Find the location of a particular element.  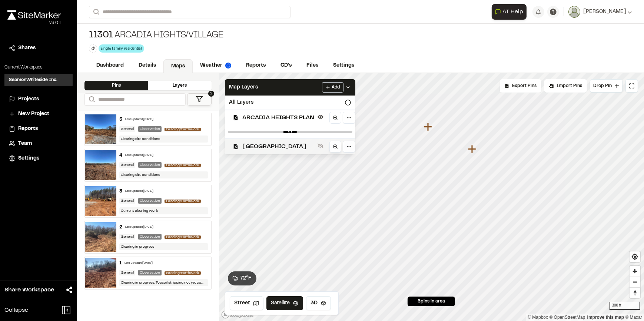

a: Projects is located at coordinates (38, 99).